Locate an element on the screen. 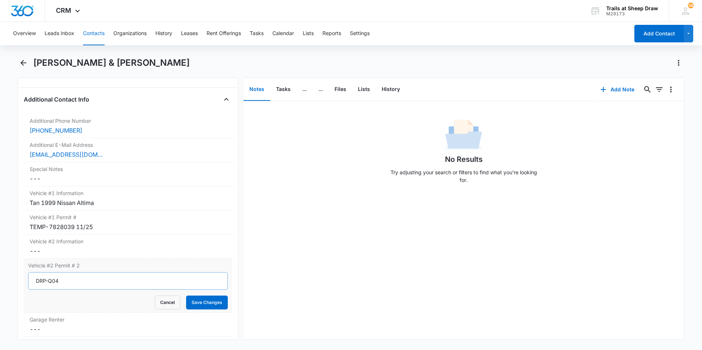 The image size is (702, 350). input: Vehicle #2 Permit # 2 is located at coordinates (128, 281).